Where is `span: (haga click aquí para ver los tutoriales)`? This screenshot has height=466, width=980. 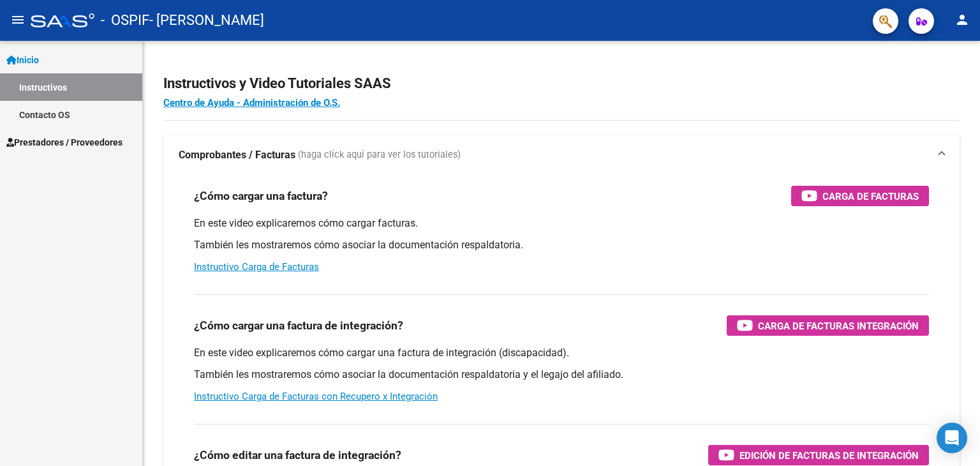 span: (haga click aquí para ver los tutoriales) is located at coordinates (379, 155).